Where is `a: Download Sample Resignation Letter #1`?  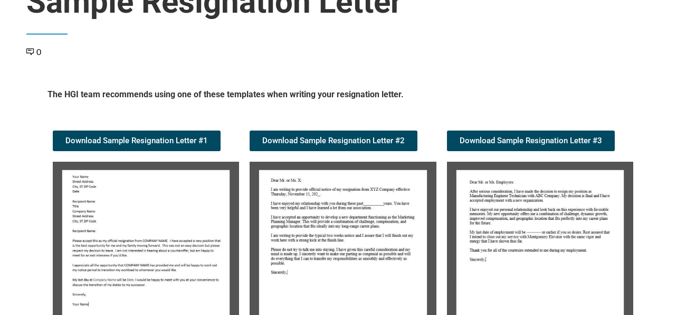
a: Download Sample Resignation Letter #1 is located at coordinates (137, 140).